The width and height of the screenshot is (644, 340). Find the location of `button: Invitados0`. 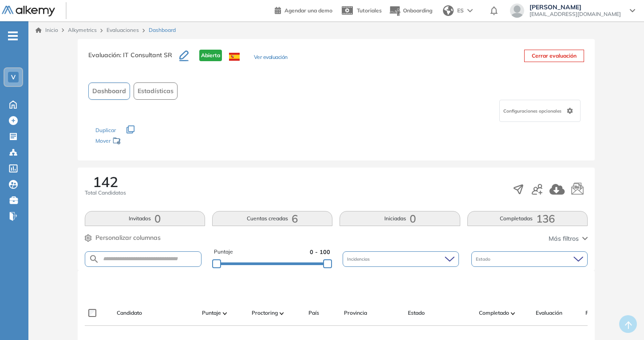

button: Invitados0 is located at coordinates (145, 218).